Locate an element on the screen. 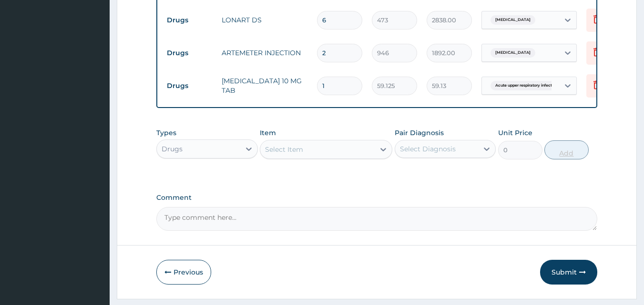 This screenshot has width=644, height=305. label: Comment is located at coordinates (378, 197).